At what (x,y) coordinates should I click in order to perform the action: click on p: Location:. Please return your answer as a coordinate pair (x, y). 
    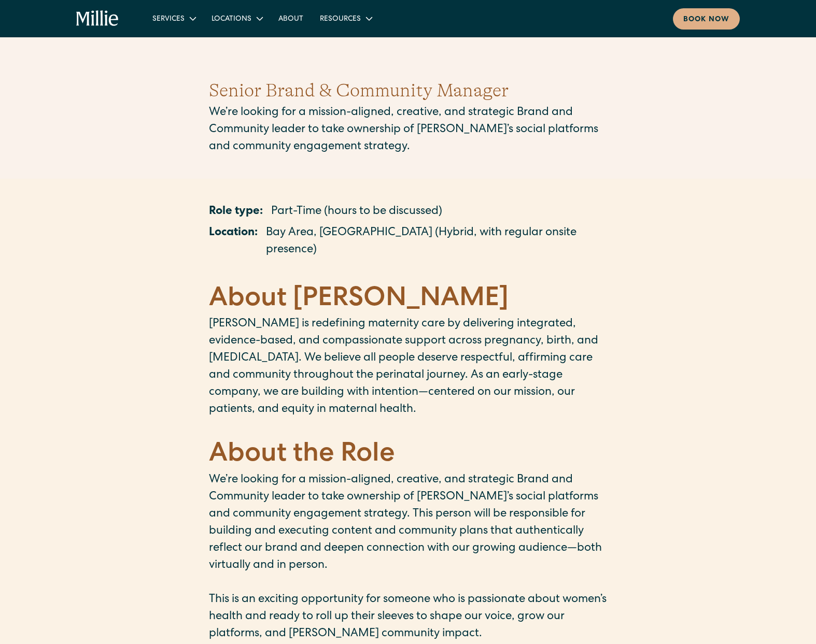
    Looking at the image, I should click on (233, 242).